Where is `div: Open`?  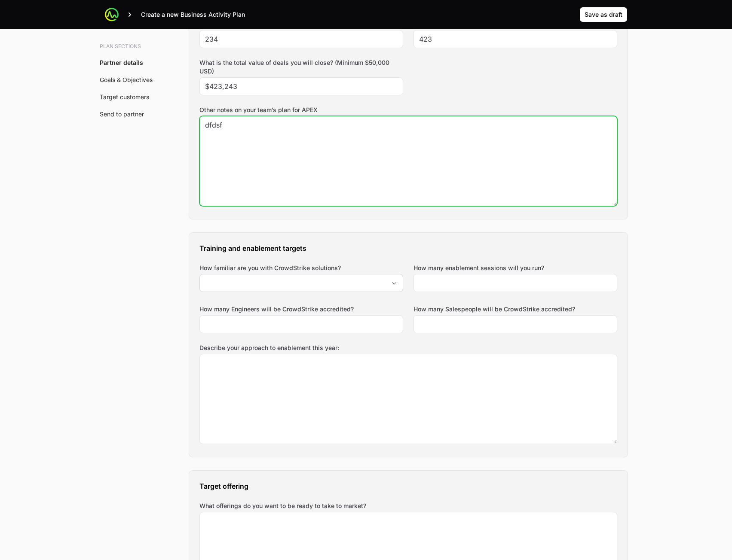
div: Open is located at coordinates (394, 283).